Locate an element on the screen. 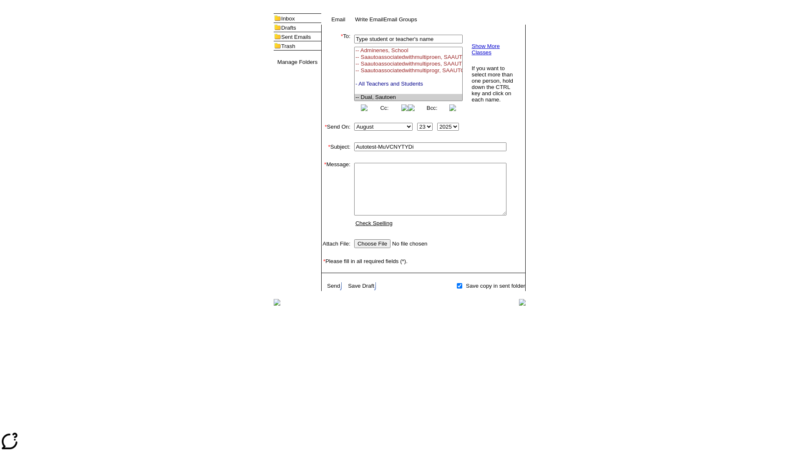 The image size is (801, 451). option: - All Teachers and Students is located at coordinates (408, 84).